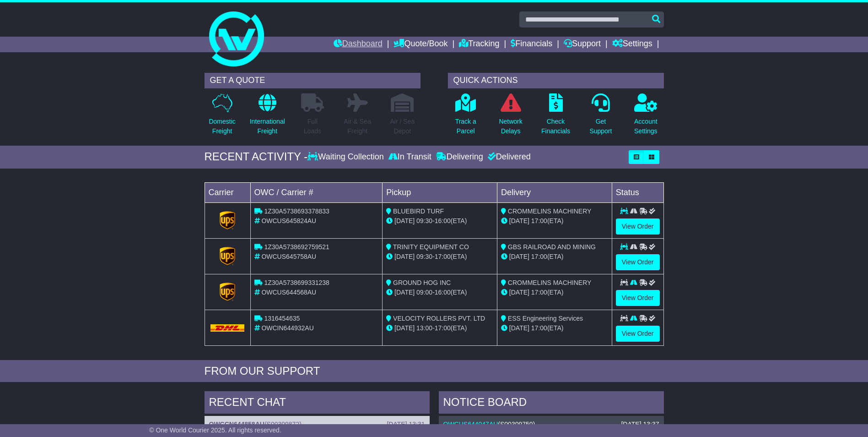  What do you see at coordinates (510, 116) in the screenshot?
I see `a: NetworkDelays` at bounding box center [510, 116].